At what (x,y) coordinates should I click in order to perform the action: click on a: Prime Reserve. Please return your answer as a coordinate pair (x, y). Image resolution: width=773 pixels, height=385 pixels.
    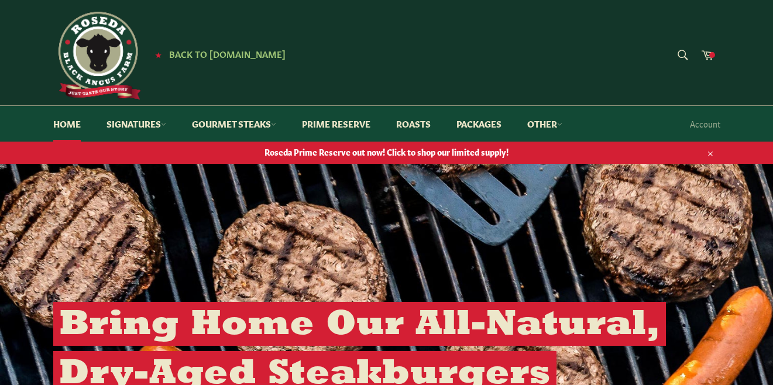
    Looking at the image, I should click on (336, 124).